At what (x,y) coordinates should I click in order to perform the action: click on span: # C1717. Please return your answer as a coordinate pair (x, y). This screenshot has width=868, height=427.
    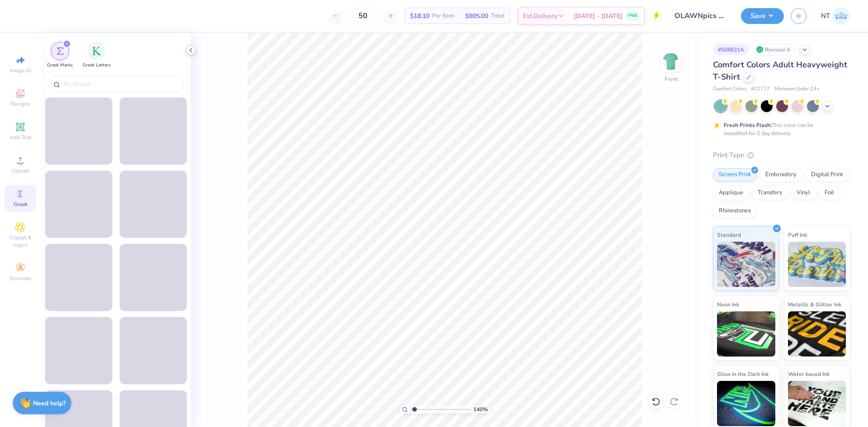
    Looking at the image, I should click on (760, 89).